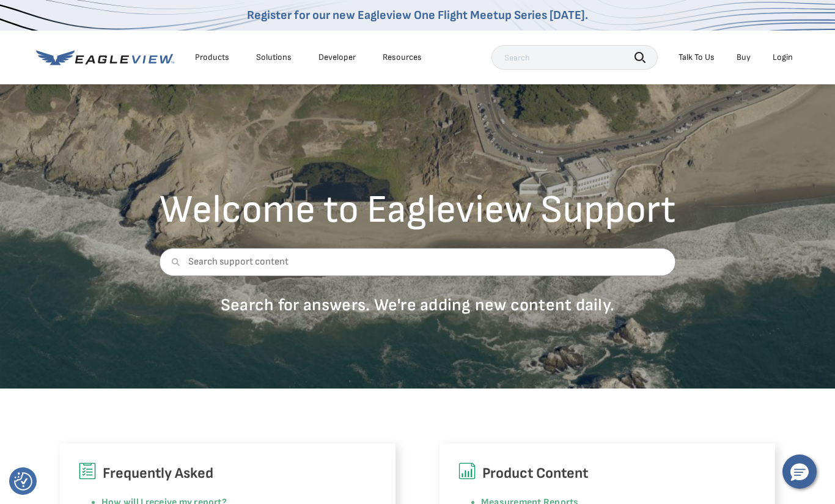 Image resolution: width=835 pixels, height=504 pixels. I want to click on h6: Frequently Asked, so click(227, 473).